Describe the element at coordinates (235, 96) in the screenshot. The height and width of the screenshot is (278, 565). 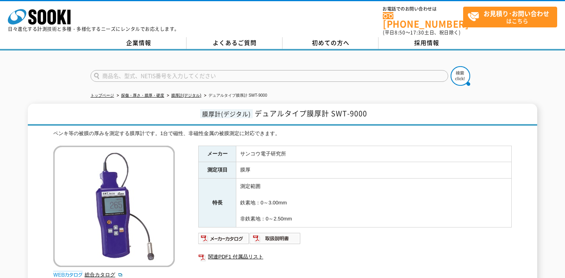
I see `li: デュアルタイプ膜厚計 SWT-9000` at that location.